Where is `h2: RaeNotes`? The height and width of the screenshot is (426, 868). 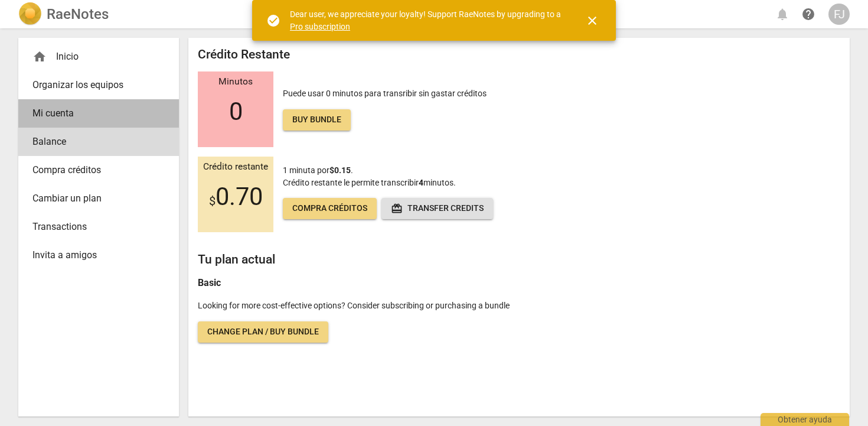 h2: RaeNotes is located at coordinates (78, 14).